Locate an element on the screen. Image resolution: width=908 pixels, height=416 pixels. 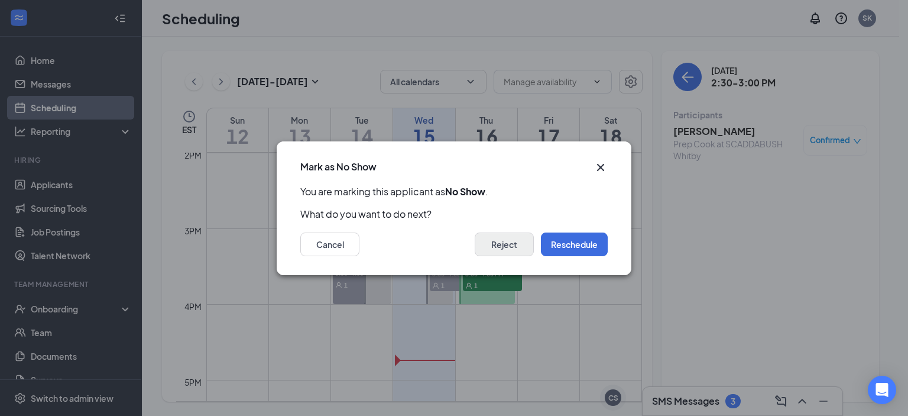
svg: Cross is located at coordinates (601, 167).